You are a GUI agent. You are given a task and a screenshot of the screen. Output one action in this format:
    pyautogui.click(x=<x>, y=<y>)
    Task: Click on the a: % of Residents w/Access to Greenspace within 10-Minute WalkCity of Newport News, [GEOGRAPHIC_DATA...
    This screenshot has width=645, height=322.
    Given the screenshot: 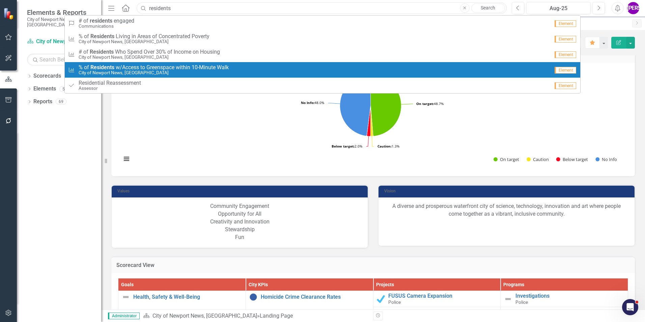 What is the action you would take?
    pyautogui.click(x=323, y=70)
    